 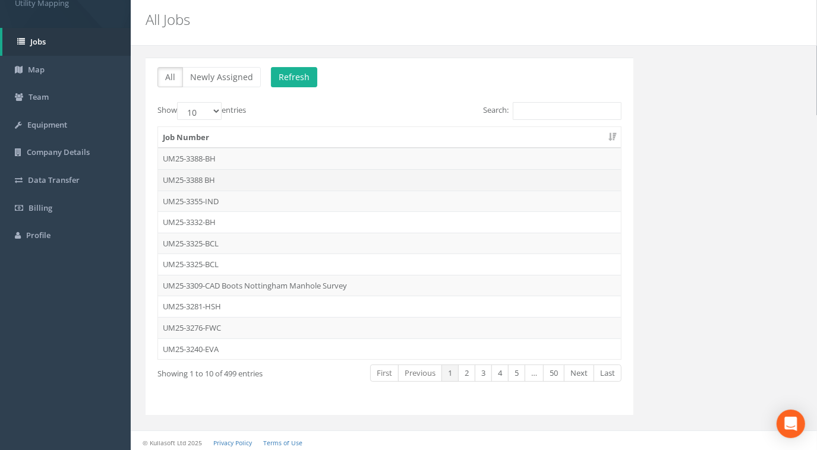 I want to click on a: Next, so click(x=579, y=373).